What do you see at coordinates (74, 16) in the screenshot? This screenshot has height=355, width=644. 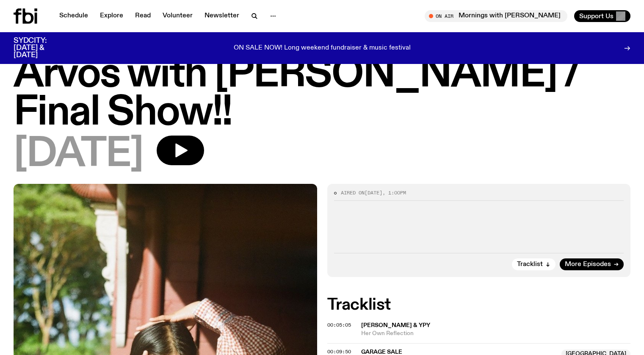 I see `a: Schedule` at bounding box center [74, 16].